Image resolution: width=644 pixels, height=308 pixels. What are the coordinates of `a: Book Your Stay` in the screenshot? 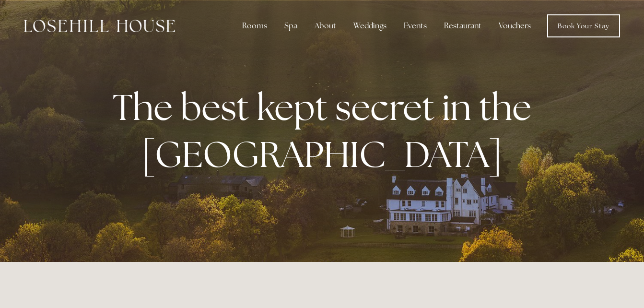 It's located at (583, 26).